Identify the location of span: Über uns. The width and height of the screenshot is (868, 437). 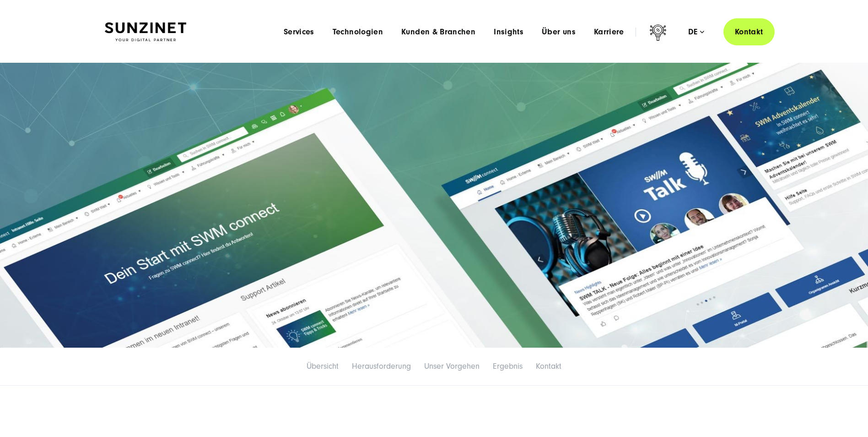
(559, 32).